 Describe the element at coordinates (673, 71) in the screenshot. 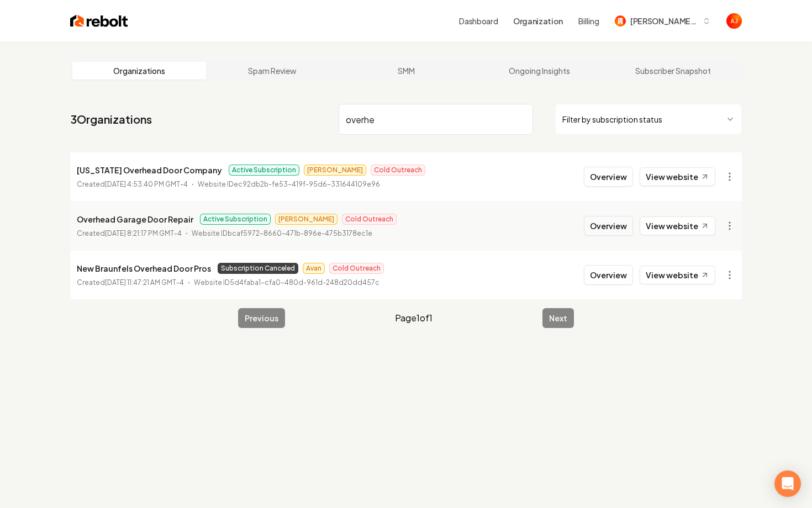

I see `a: Subscriber Snapshot` at that location.